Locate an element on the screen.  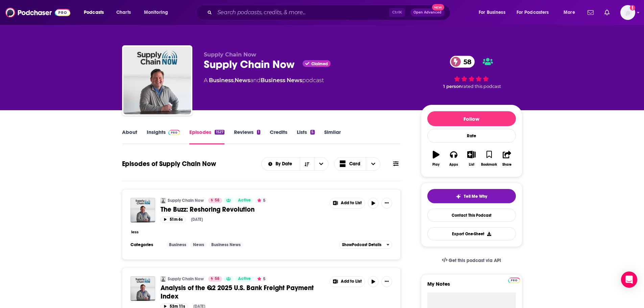
a: Similar is located at coordinates (332, 137).